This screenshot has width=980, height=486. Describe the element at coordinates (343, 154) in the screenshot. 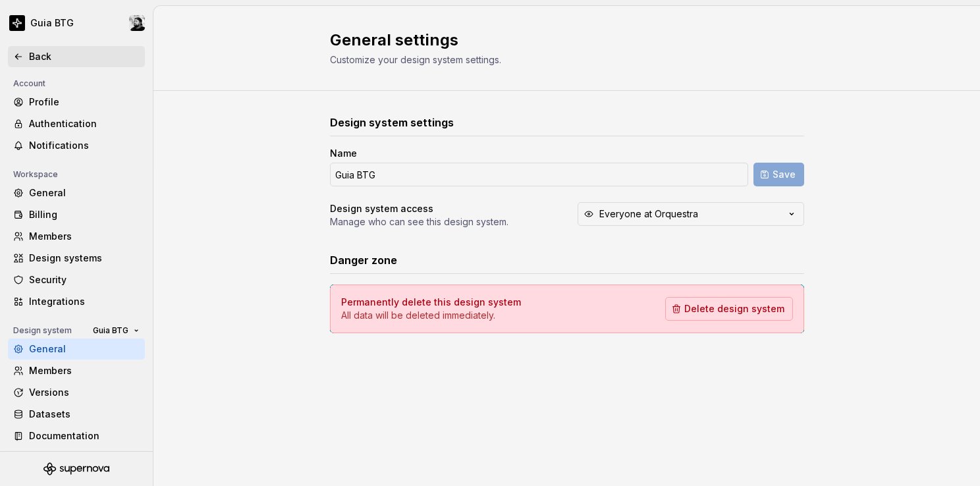

I see `label: Name` at that location.